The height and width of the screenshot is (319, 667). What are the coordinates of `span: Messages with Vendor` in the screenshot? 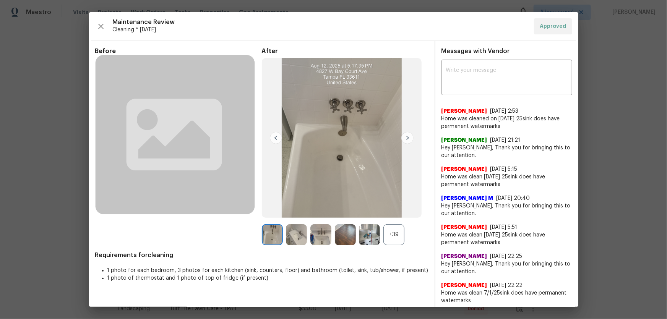 It's located at (475, 51).